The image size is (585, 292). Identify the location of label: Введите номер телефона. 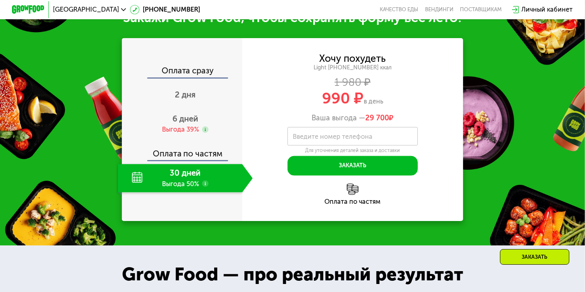
(333, 136).